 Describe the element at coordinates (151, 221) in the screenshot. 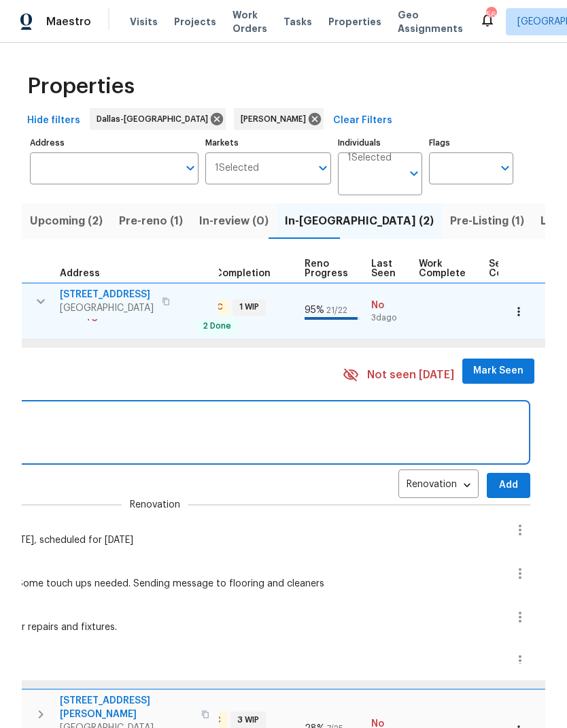

I see `span: Pre-reno (1)` at that location.